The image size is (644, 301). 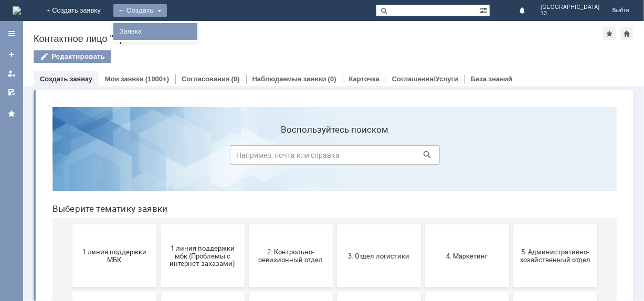 I want to click on span: 8. Отдел качества, so click(x=247, y=224).